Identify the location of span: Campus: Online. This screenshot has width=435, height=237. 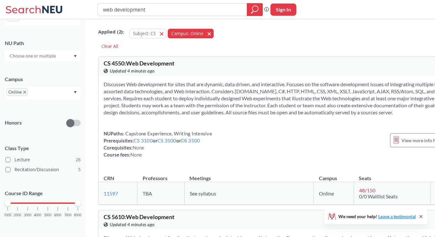
(187, 33).